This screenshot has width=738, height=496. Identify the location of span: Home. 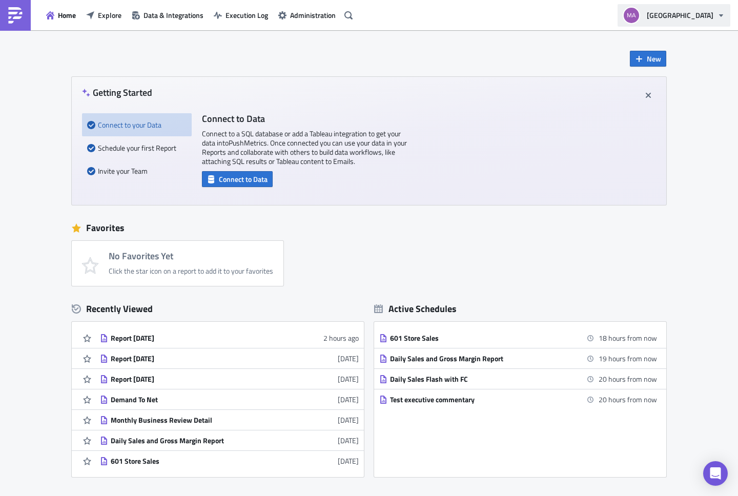
(67, 15).